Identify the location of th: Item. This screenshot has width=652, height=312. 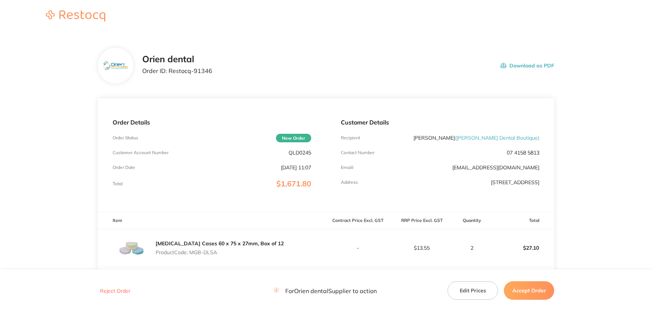
(212, 221).